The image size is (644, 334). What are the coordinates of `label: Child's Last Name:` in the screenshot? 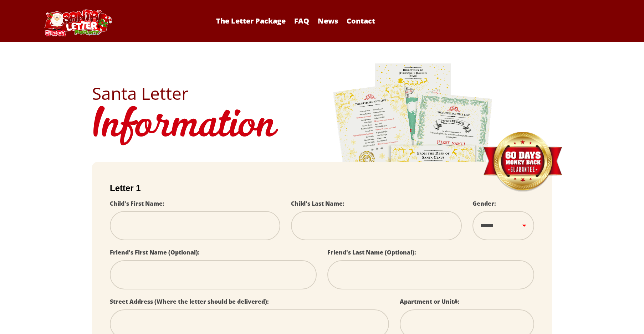 It's located at (317, 204).